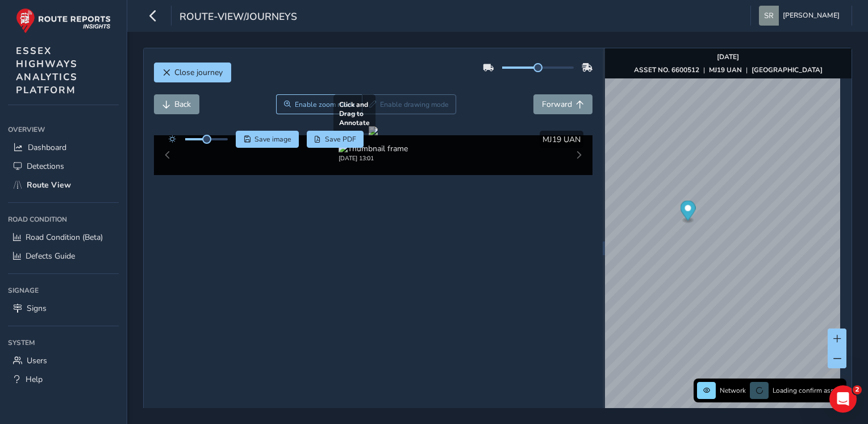 This screenshot has height=424, width=868. I want to click on div: Map marker, so click(687, 212).